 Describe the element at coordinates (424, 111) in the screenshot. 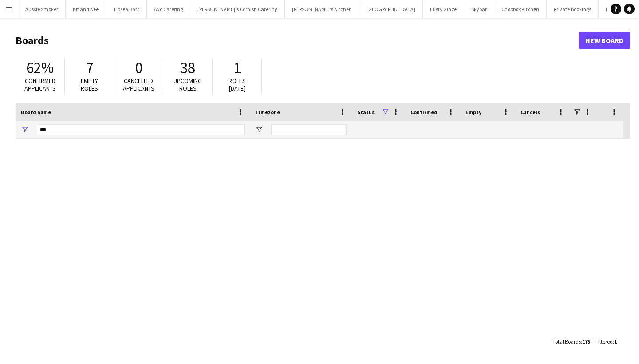

I see `span: Confirmed` at that location.